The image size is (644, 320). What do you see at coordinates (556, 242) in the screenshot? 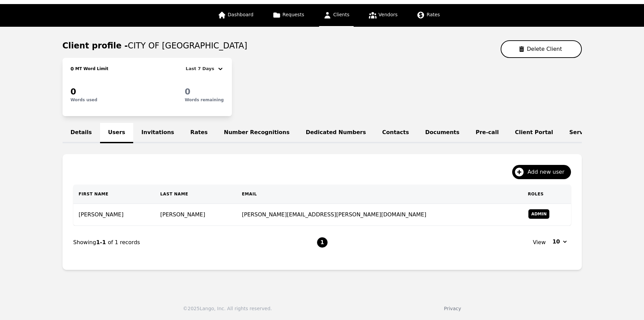
I see `span: 10` at bounding box center [556, 242].